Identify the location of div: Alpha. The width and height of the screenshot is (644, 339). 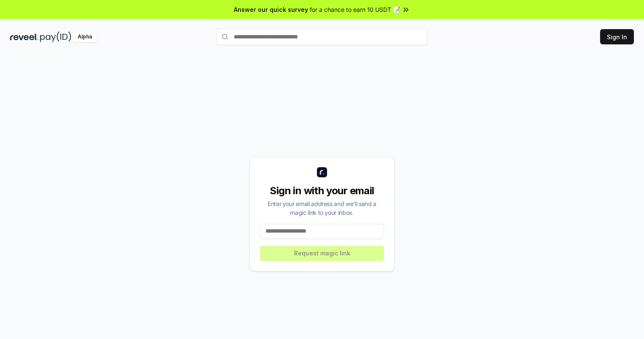
(85, 37).